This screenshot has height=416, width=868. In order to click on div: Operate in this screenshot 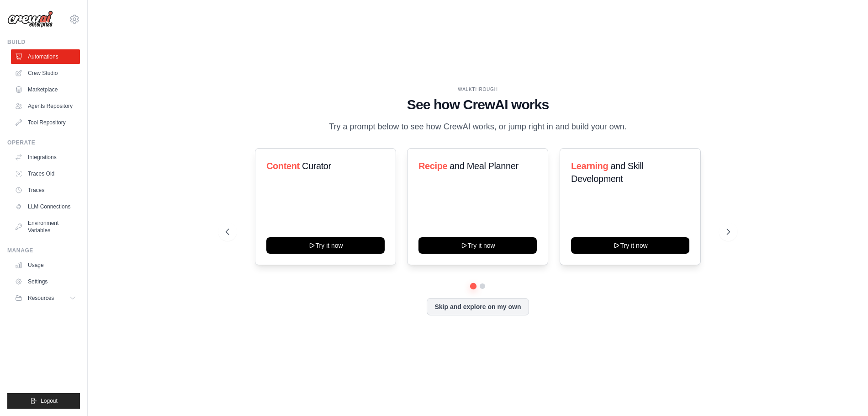, I will do `click(43, 143)`.